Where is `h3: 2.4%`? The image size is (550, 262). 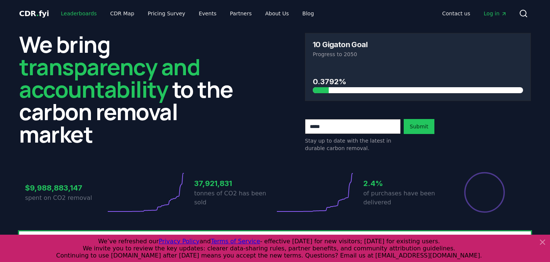 h3: 2.4% is located at coordinates (404, 183).